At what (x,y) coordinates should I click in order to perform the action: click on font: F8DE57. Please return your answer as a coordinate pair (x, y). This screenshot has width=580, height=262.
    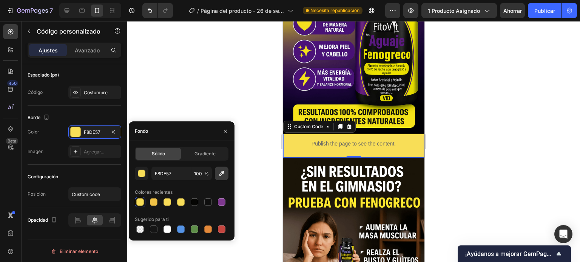
    Looking at the image, I should click on (92, 132).